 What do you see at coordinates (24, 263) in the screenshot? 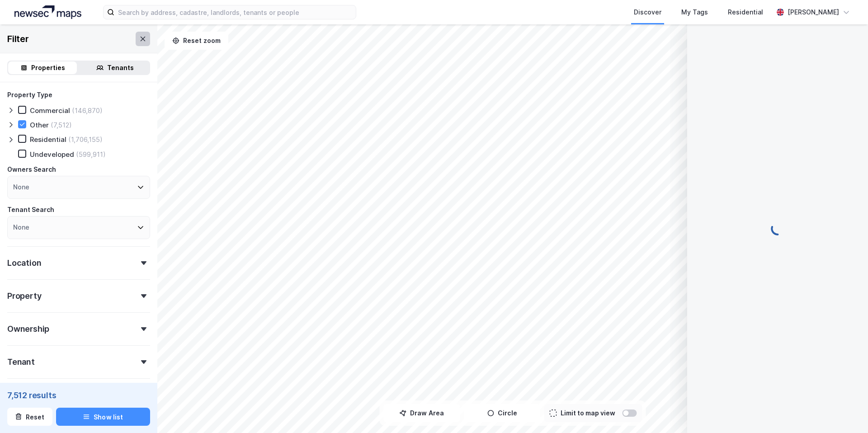
I see `div: Location` at bounding box center [24, 263].